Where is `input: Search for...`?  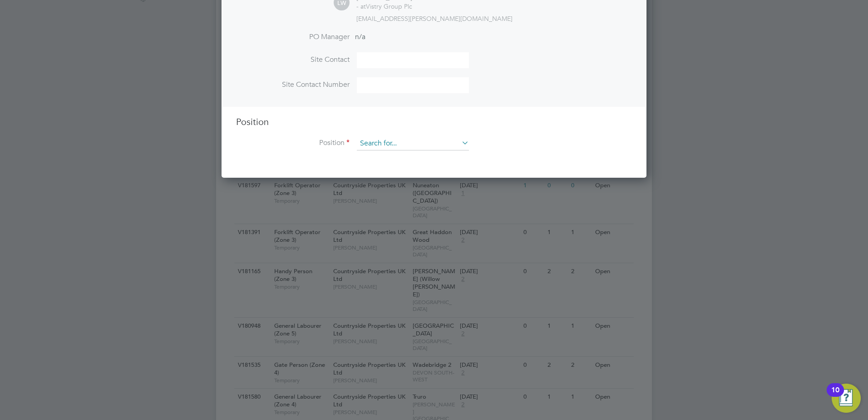
input: Search for... is located at coordinates (413, 144).